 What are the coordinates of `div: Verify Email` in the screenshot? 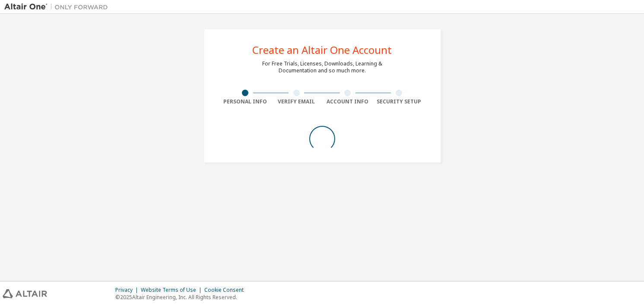 It's located at (296, 102).